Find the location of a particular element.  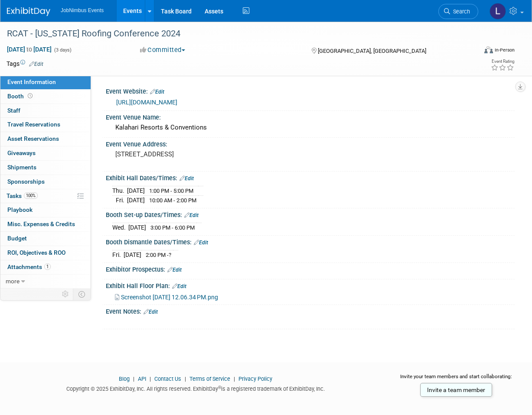

div: Event Venue Address: is located at coordinates (310, 143).